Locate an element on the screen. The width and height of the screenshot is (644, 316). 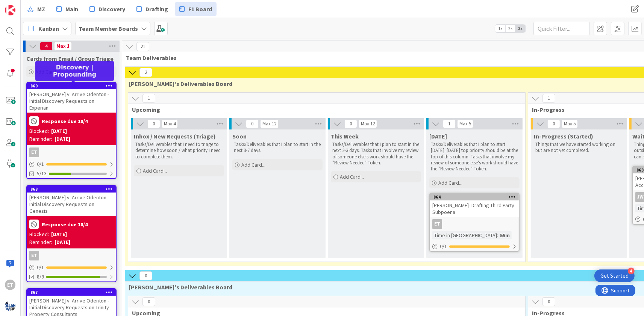
span: Kanban is located at coordinates (48, 29).